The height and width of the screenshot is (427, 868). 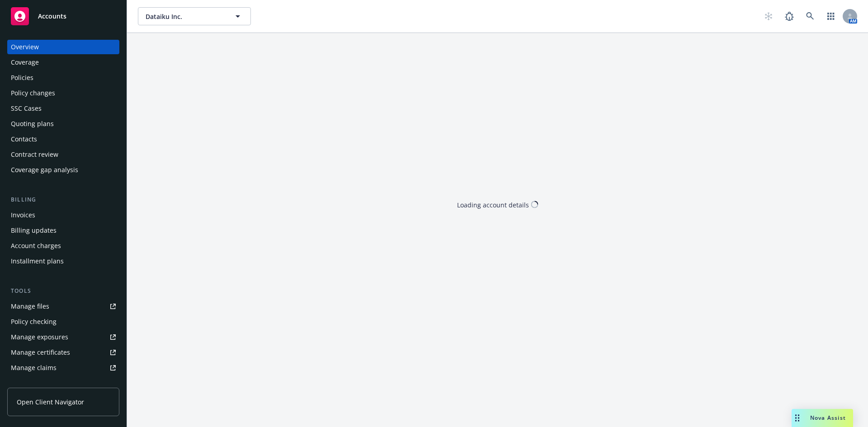 I want to click on div: Overview, so click(x=25, y=47).